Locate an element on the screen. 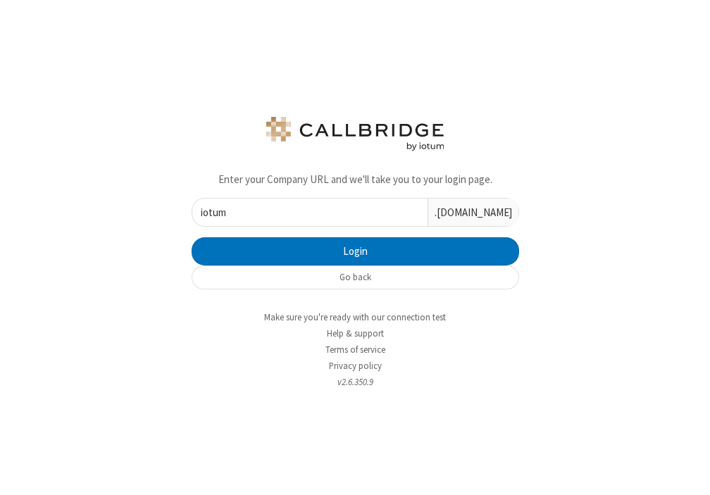  button: Login is located at coordinates (355, 252).